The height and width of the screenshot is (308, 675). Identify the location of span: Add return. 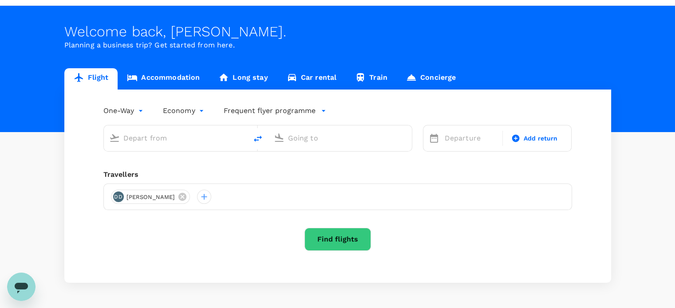
(540, 138).